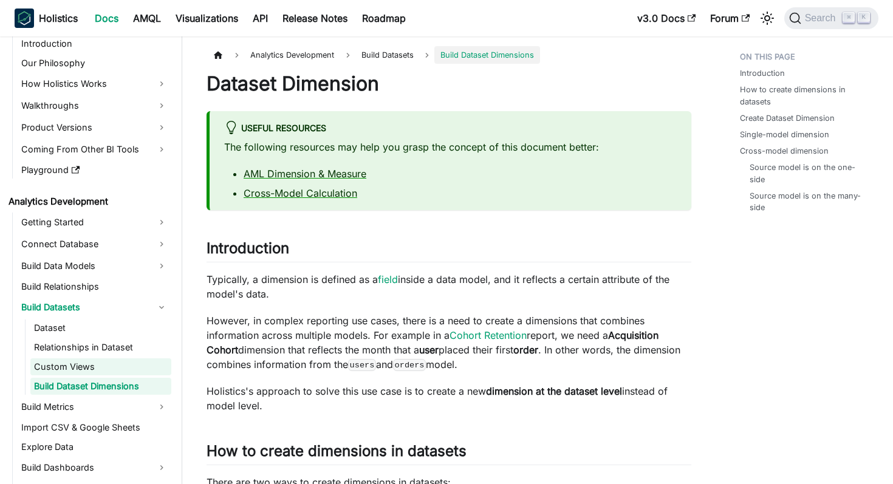  I want to click on a: Create Dataset Dimension, so click(787, 118).